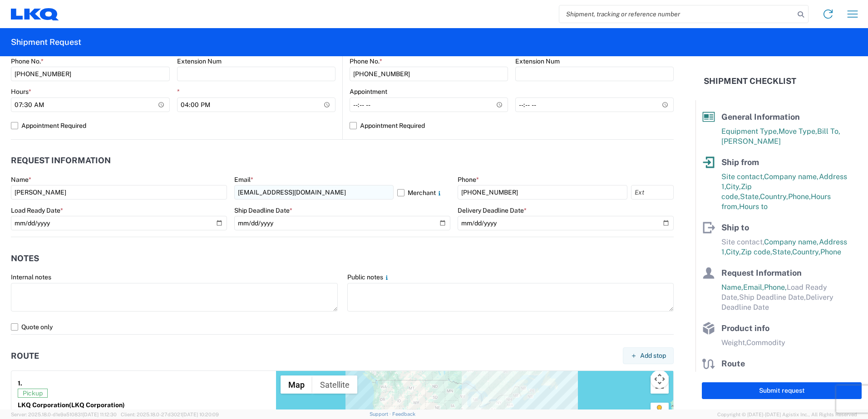 This screenshot has width=868, height=419. I want to click on a: Support, so click(381, 414).